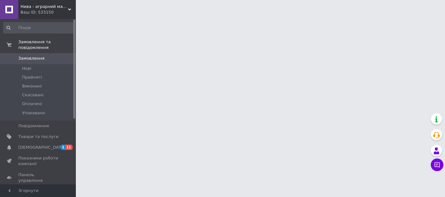  What do you see at coordinates (47, 45) in the screenshot?
I see `span: Замовлення та повідомлення` at bounding box center [47, 45].